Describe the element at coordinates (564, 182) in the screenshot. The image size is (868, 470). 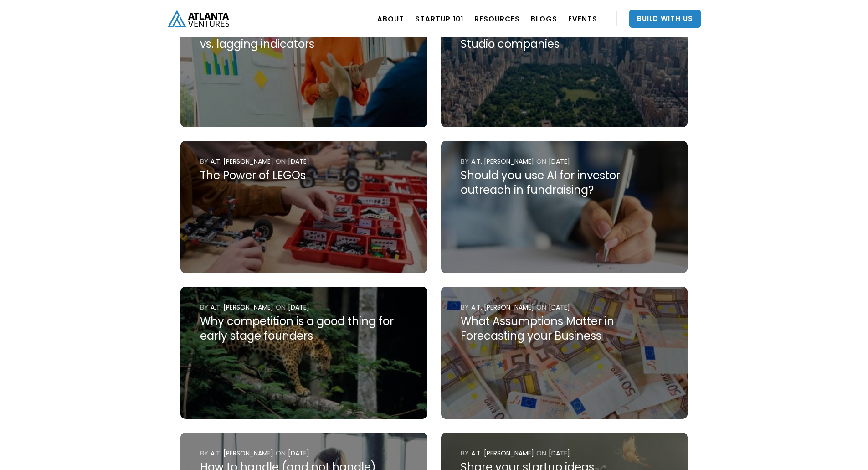
I see `div: Should you use AI for investor outreach in fundraising?` at that location.